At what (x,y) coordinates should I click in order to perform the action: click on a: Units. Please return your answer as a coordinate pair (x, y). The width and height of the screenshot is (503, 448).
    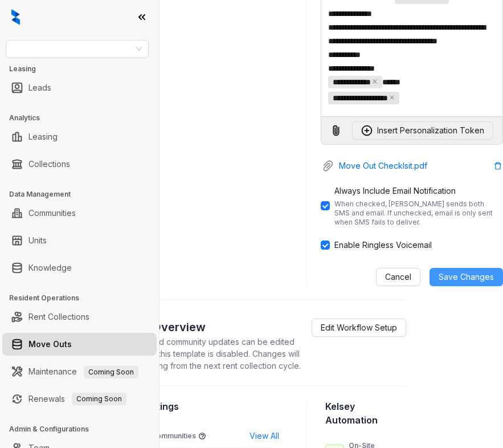
    Looking at the image, I should click on (38, 240).